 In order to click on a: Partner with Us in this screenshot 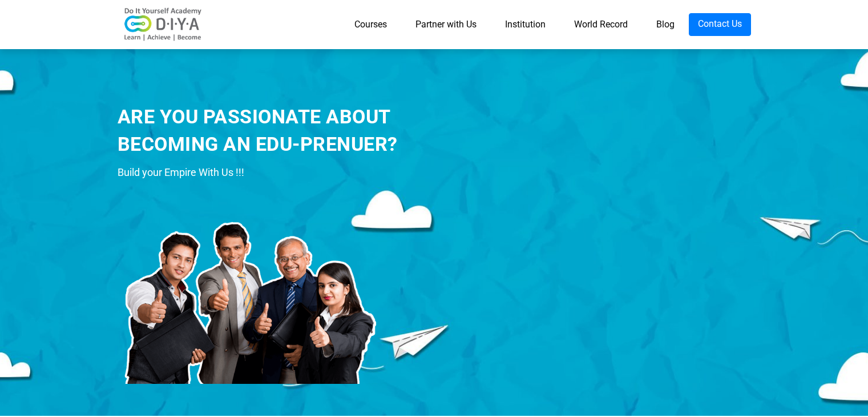, I will do `click(446, 25)`.